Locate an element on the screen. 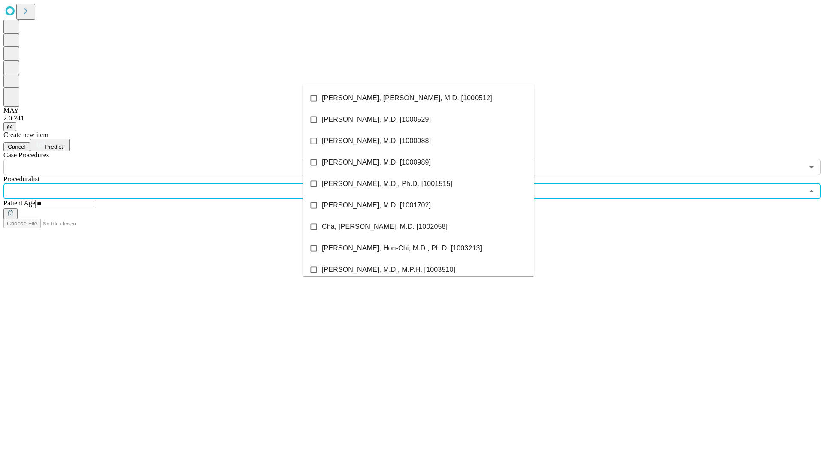  div: MAY is located at coordinates (412, 111).